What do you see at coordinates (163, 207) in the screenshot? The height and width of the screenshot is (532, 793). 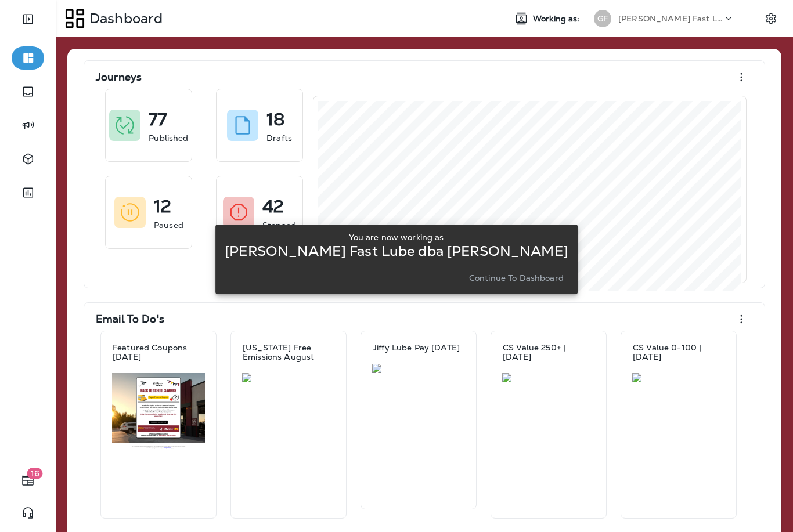 I see `p: 12` at bounding box center [163, 207].